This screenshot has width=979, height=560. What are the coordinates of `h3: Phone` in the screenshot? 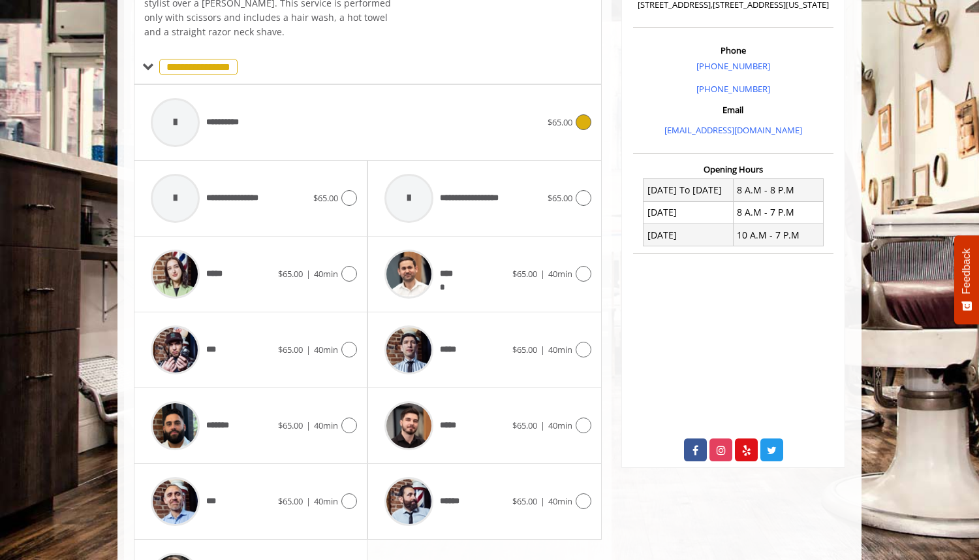 It's located at (733, 51).